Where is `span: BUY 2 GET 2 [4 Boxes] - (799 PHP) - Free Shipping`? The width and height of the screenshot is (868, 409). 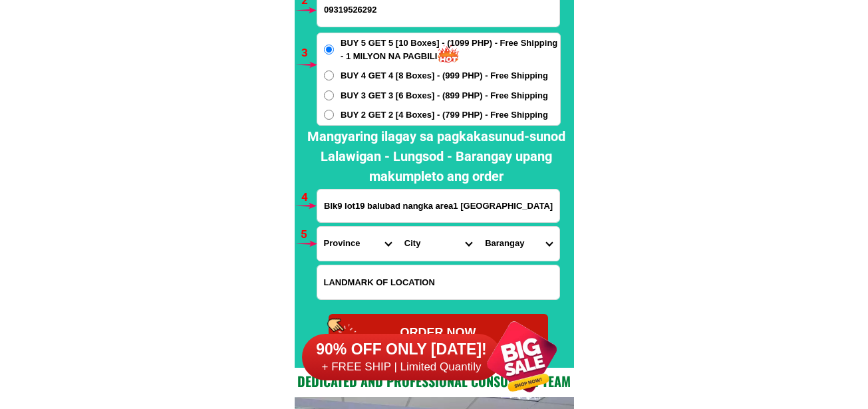 span: BUY 2 GET 2 [4 Boxes] - (799 PHP) - Free Shipping is located at coordinates (445, 115).